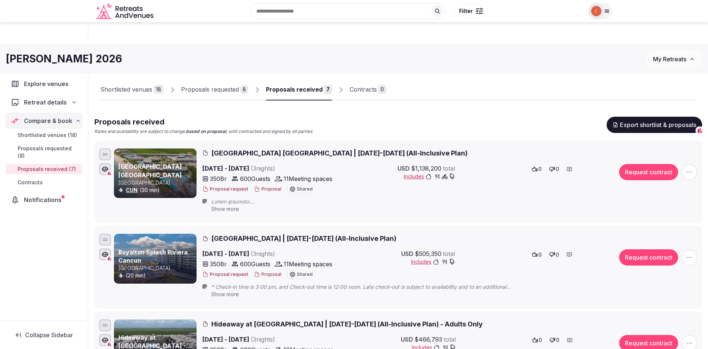 Image resolution: width=708 pixels, height=349 pixels. Describe the element at coordinates (44, 335) in the screenshot. I see `button: Collapse Sidebar` at that location.